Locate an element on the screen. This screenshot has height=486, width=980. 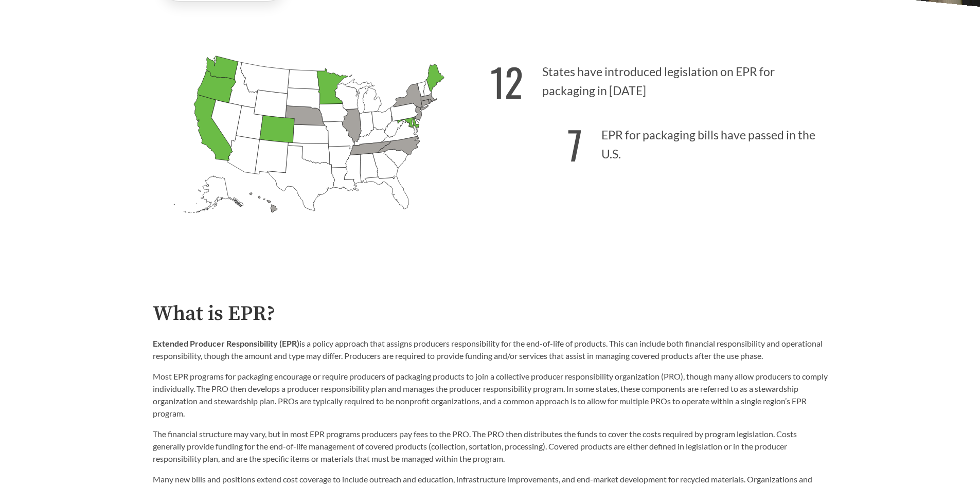
p: EPR for packaging bills have passed in the U.S. is located at coordinates (659, 142).